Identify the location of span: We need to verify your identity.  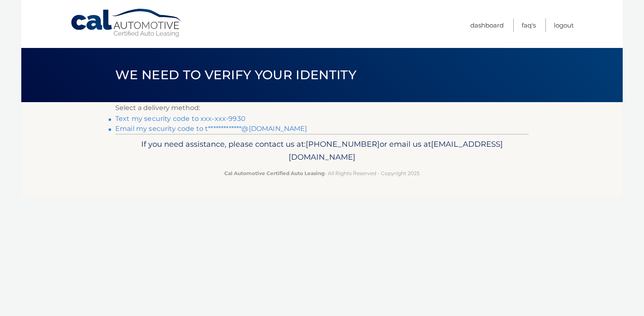
(236, 75).